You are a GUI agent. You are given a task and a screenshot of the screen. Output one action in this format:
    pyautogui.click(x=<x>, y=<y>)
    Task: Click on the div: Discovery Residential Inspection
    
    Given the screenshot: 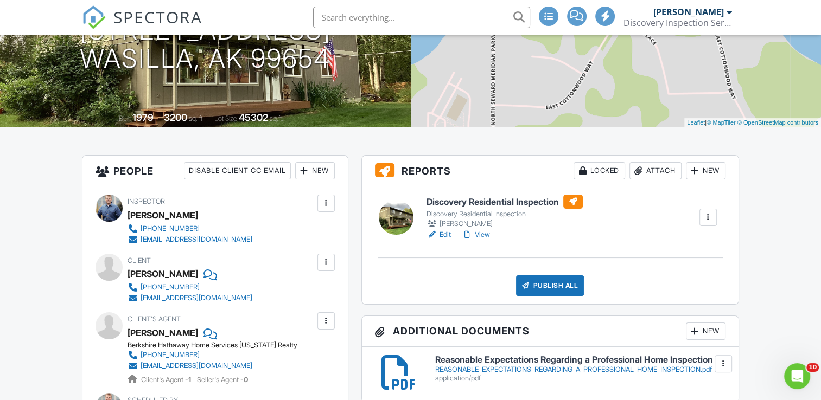 What is the action you would take?
    pyautogui.click(x=504, y=214)
    